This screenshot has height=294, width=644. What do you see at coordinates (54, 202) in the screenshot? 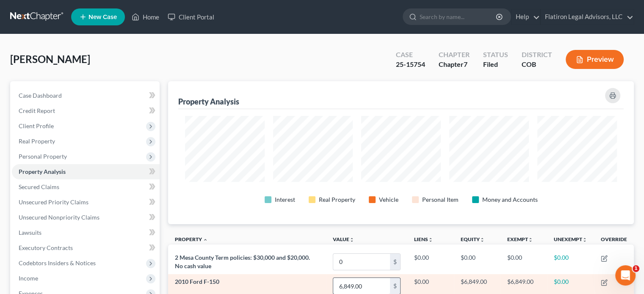
I see `span: Unsecured Priority Claims` at bounding box center [54, 202].